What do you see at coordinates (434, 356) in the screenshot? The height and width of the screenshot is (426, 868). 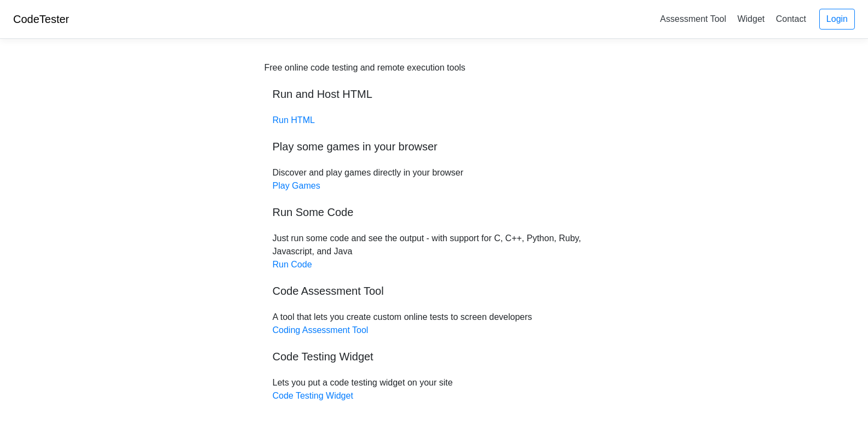 I see `h5: Code Testing Widget` at bounding box center [434, 356].